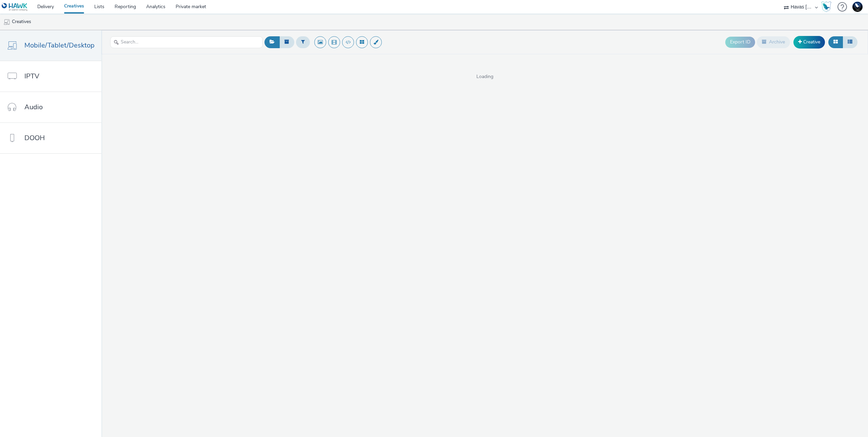  I want to click on span: Audio, so click(34, 107).